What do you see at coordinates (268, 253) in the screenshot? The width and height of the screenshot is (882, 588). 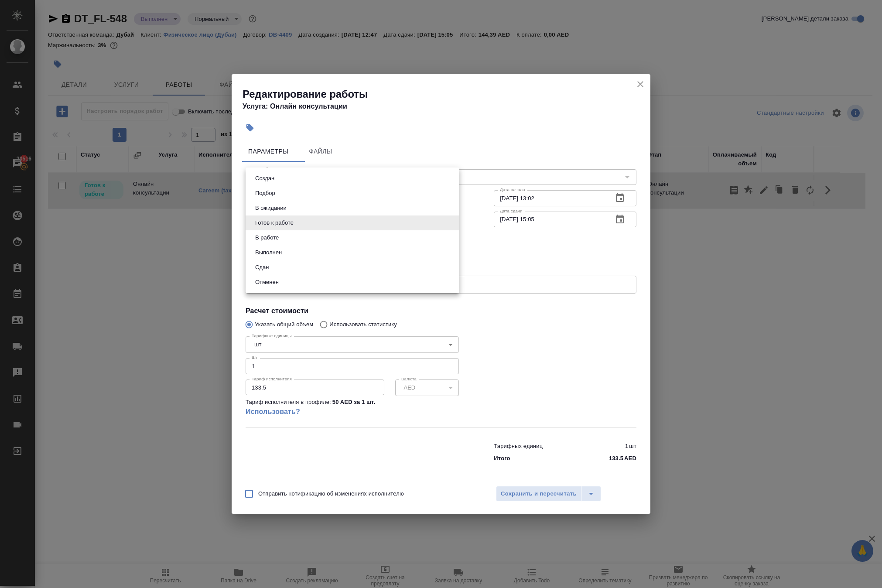 I see `button: Выполнен` at bounding box center [268, 253].